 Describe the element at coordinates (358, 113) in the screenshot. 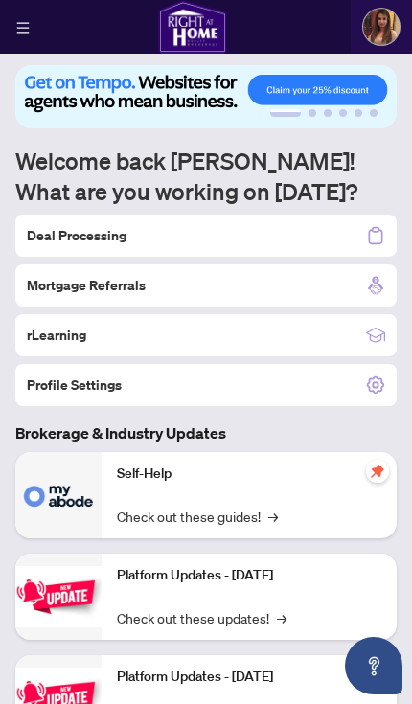

I see `button: 5` at that location.